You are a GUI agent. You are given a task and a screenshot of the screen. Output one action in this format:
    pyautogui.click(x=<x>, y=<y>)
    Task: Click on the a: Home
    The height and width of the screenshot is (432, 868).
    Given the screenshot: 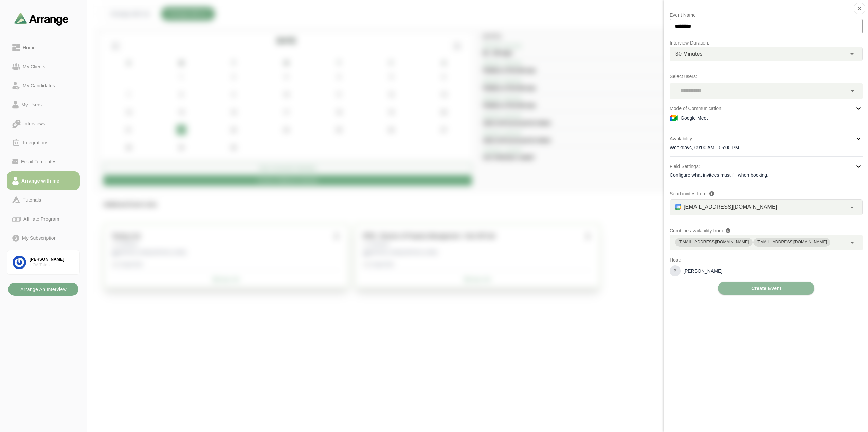 What is the action you would take?
    pyautogui.click(x=43, y=48)
    